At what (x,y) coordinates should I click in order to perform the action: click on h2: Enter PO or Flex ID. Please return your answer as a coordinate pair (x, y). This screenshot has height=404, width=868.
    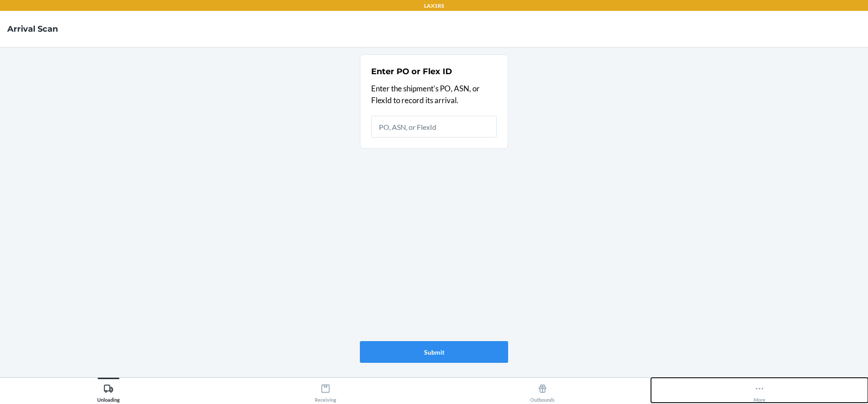
    Looking at the image, I should click on (412, 71).